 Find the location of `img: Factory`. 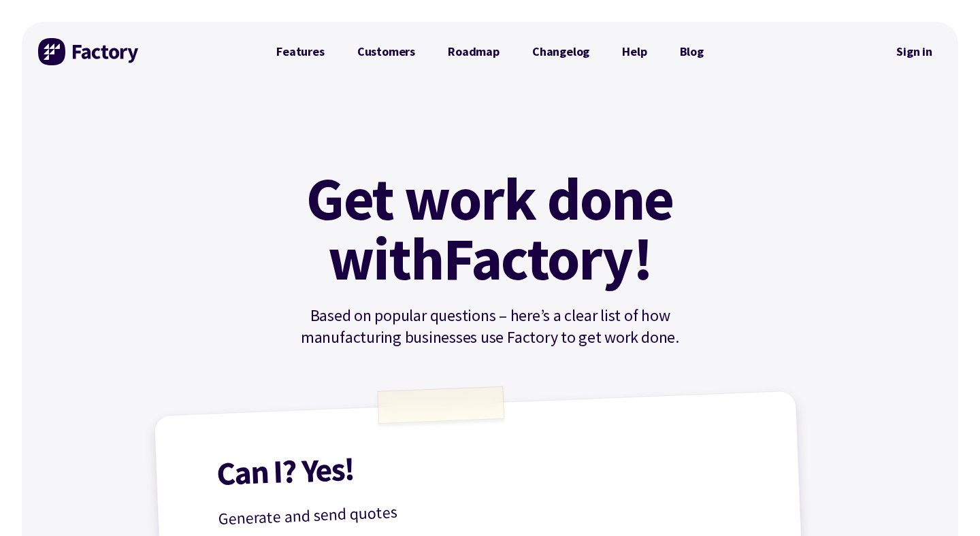

img: Factory is located at coordinates (89, 51).